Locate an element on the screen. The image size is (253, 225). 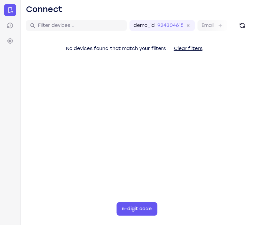
input: Filter devices... is located at coordinates (80, 26).